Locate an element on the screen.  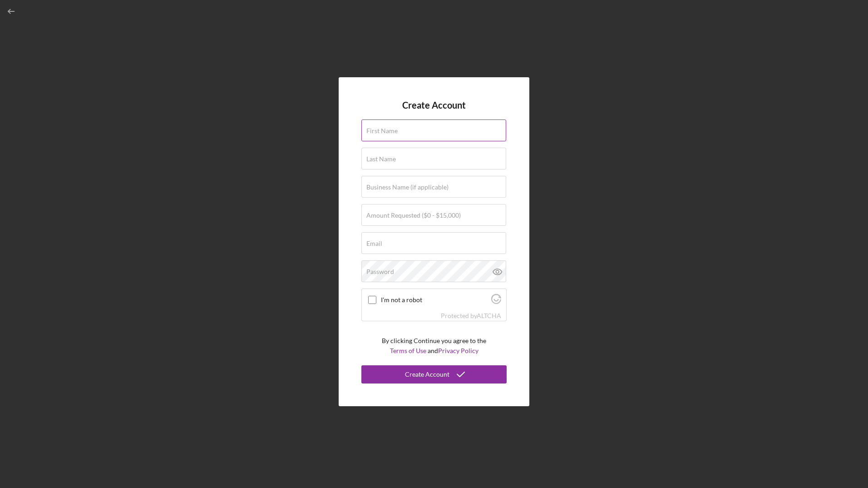
label: Amount Requested ($0 - $15,000) is located at coordinates (413, 215).